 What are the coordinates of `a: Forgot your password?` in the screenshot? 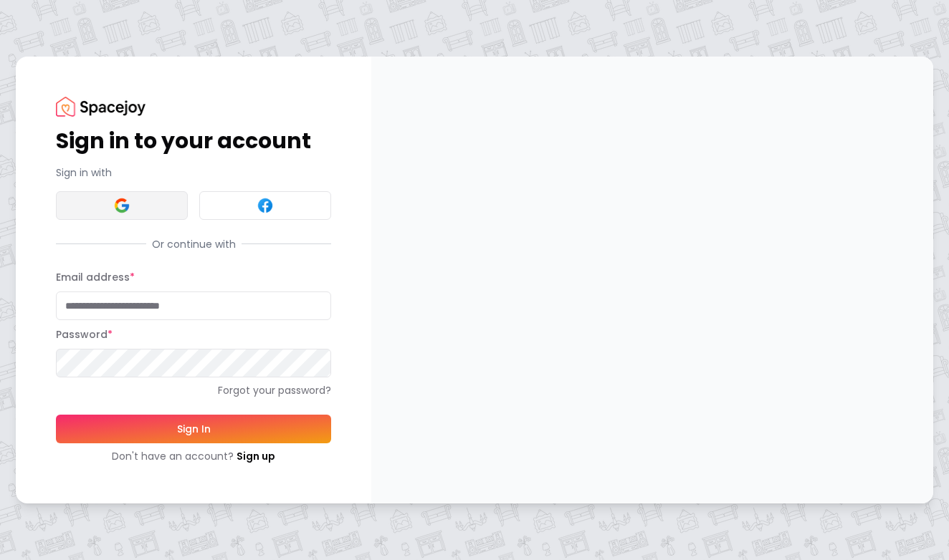 It's located at (194, 390).